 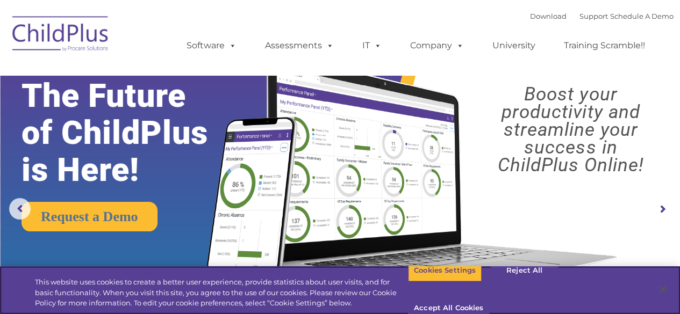 What do you see at coordinates (604, 46) in the screenshot?
I see `a: Training Scramble!!` at bounding box center [604, 46].